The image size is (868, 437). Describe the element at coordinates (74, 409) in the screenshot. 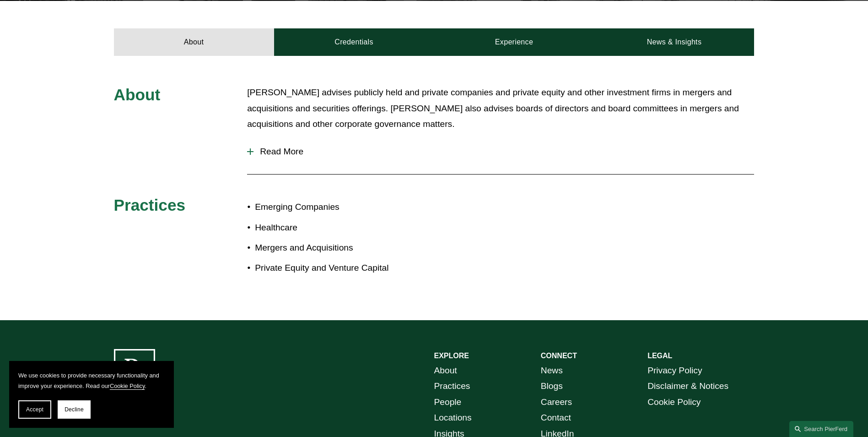

I see `span: Decline` at that location.